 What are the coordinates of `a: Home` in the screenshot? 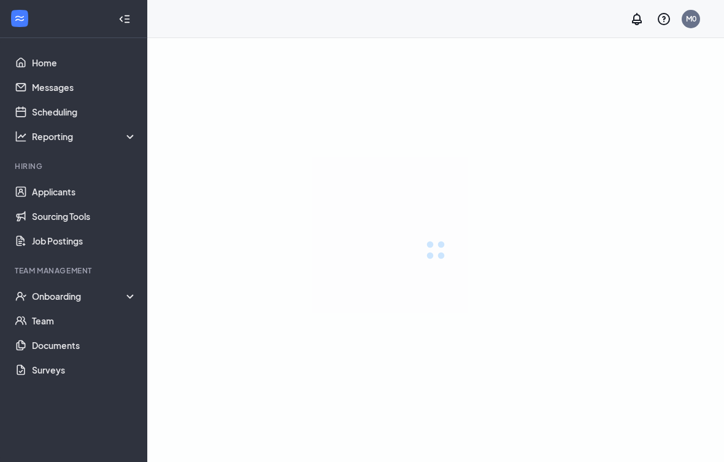 It's located at (84, 63).